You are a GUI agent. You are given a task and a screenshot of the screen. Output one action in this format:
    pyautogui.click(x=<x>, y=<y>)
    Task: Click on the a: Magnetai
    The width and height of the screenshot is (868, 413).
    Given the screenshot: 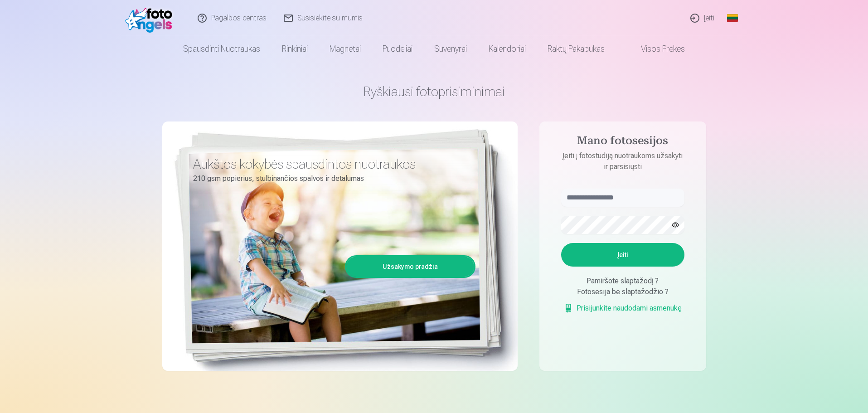 What is the action you would take?
    pyautogui.click(x=345, y=49)
    